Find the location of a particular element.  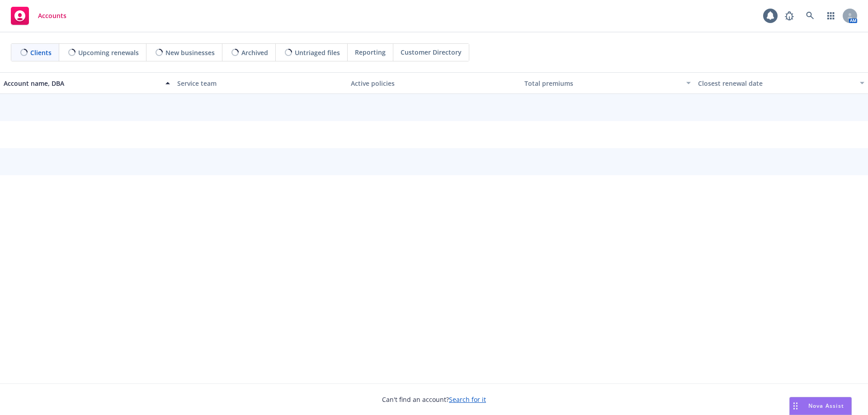

button: Nova Assist is located at coordinates (821, 406).